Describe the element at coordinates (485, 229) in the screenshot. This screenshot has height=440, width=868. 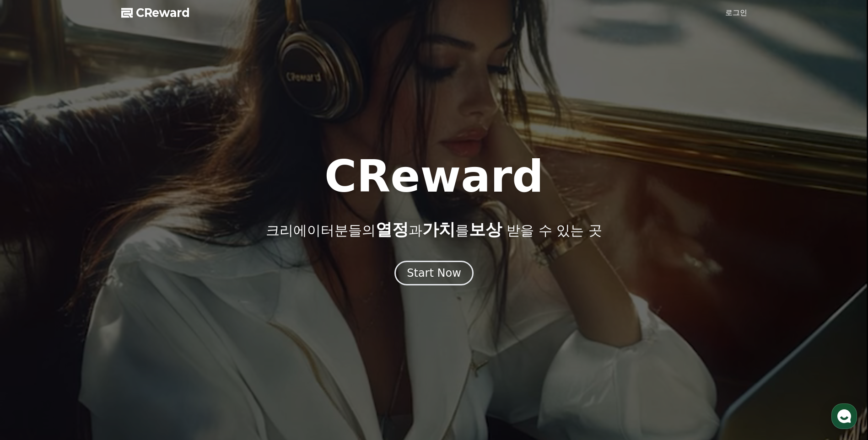
I see `span: 보상` at that location.